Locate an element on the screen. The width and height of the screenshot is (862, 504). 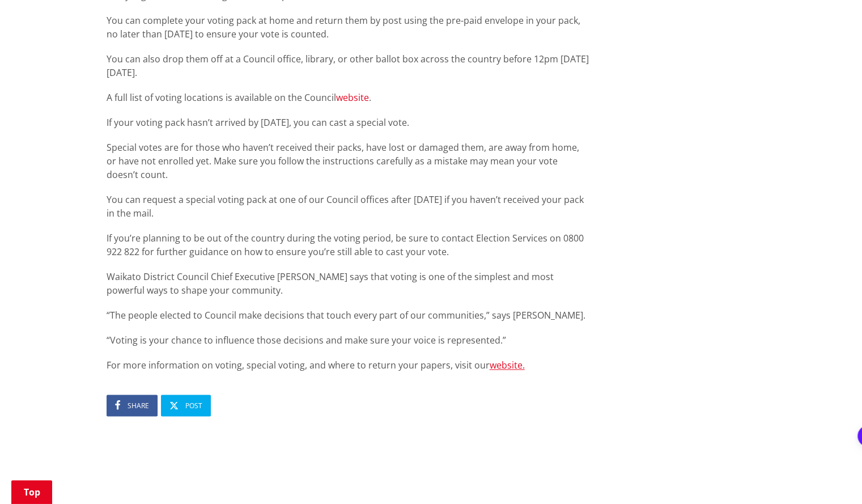
p: If you’re planning to be out of the country during the voting period, be sure to contact Election... is located at coordinates (348, 245).